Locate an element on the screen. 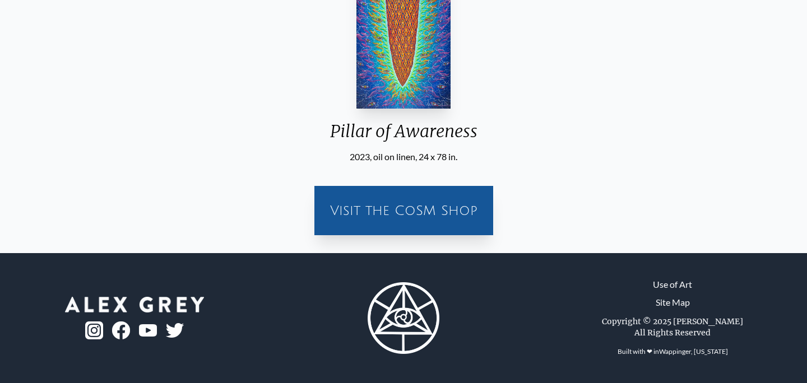 This screenshot has height=383, width=807. img: youtube-logo.png is located at coordinates (148, 331).